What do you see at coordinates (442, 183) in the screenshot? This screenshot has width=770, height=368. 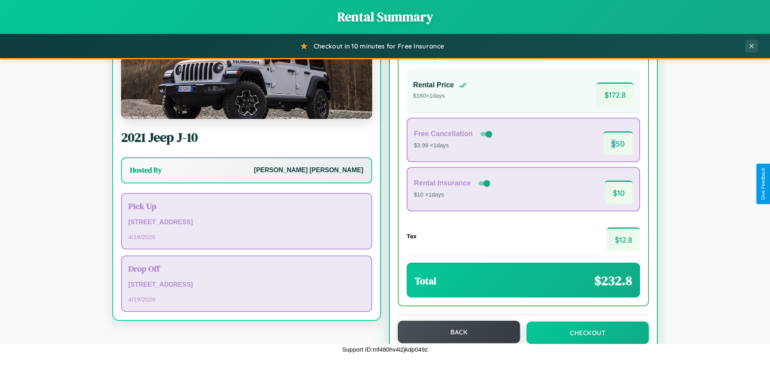 I see `h4: Rental Insurance` at bounding box center [442, 183].